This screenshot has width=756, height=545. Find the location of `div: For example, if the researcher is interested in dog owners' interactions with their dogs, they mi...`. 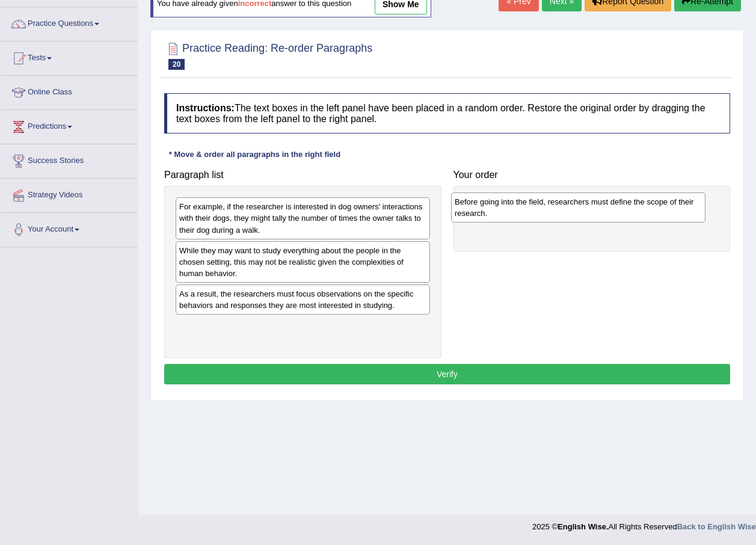

div: For example, if the researcher is interested in dog owners' interactions with their dogs, they mi... is located at coordinates (303, 218).